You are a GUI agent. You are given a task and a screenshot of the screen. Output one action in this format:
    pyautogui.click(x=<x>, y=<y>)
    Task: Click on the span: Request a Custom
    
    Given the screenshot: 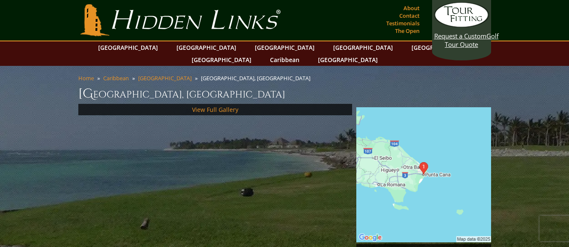 What is the action you would take?
    pyautogui.click(x=461, y=36)
    